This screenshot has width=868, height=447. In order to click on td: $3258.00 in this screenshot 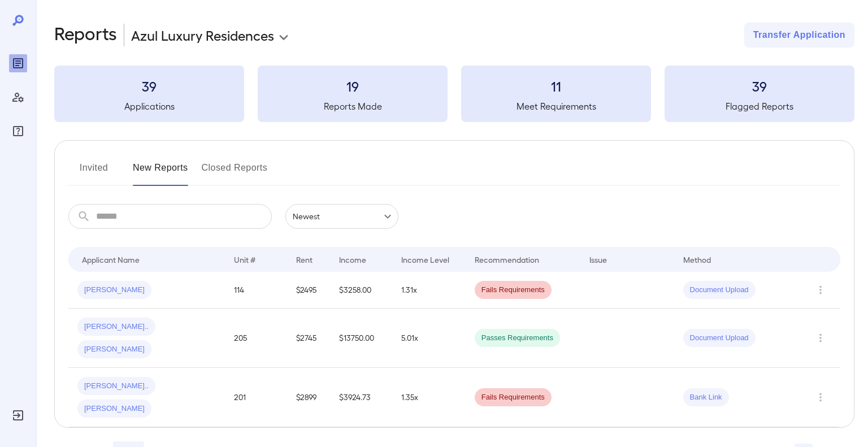, I will do `click(361, 290)`.